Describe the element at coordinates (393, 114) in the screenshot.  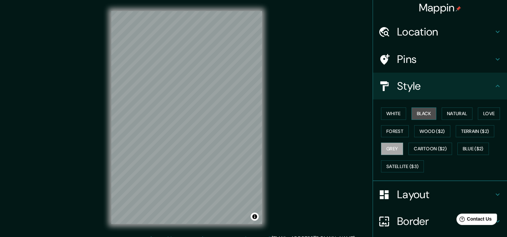
I see `button: White` at that location.